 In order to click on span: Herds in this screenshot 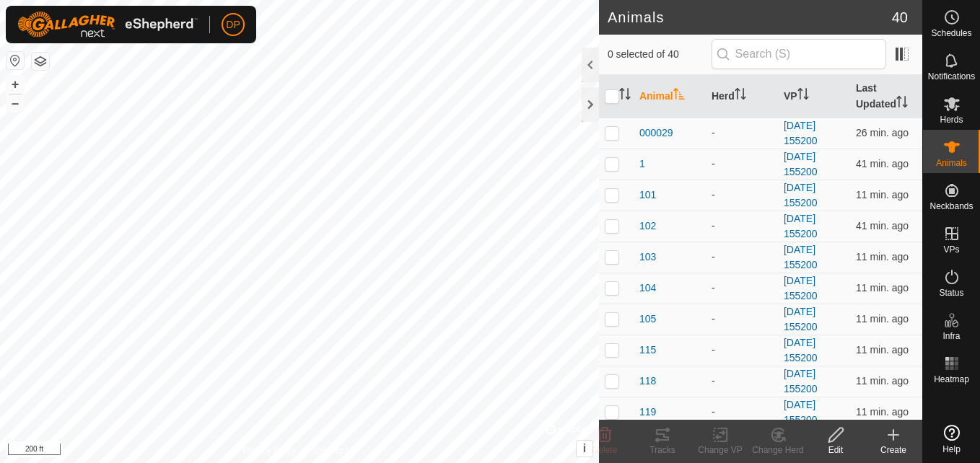, I will do `click(951, 120)`.